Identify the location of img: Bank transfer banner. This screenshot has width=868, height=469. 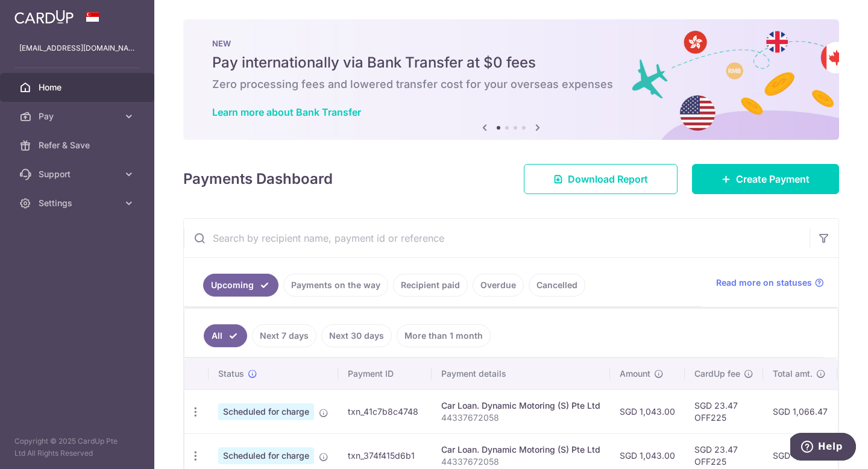
(511, 80).